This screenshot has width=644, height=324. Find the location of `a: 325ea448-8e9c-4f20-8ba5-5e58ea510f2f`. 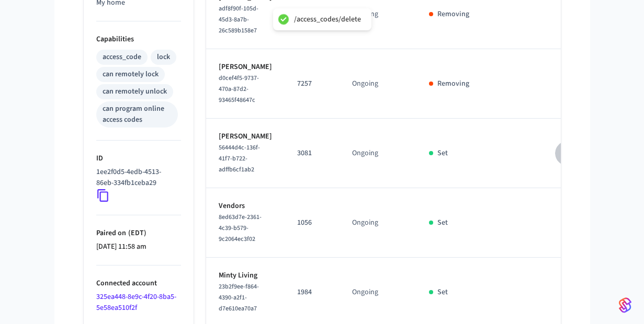

a: 325ea448-8e9c-4f20-8ba5-5e58ea510f2f is located at coordinates (136, 302).